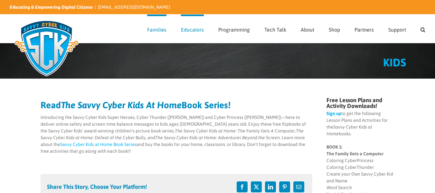 Image resolution: width=435 pixels, height=193 pixels. Describe the element at coordinates (286, 29) in the screenshot. I see `nav: Main Menu` at that location.